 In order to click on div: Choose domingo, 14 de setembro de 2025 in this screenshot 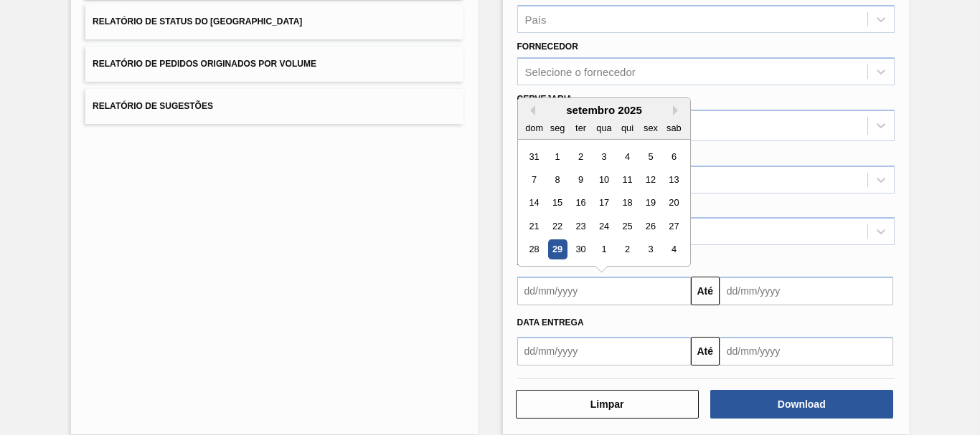, I will do `click(534, 203)`.